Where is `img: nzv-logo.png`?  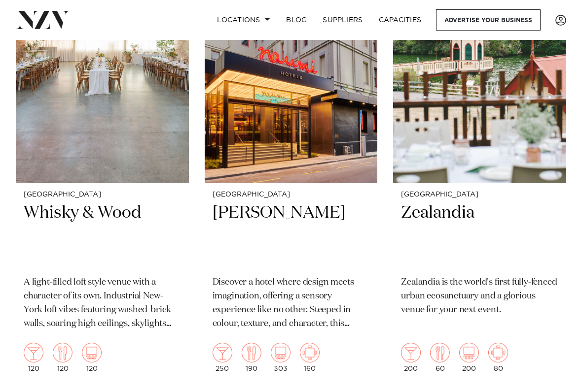 img: nzv-logo.png is located at coordinates (43, 20).